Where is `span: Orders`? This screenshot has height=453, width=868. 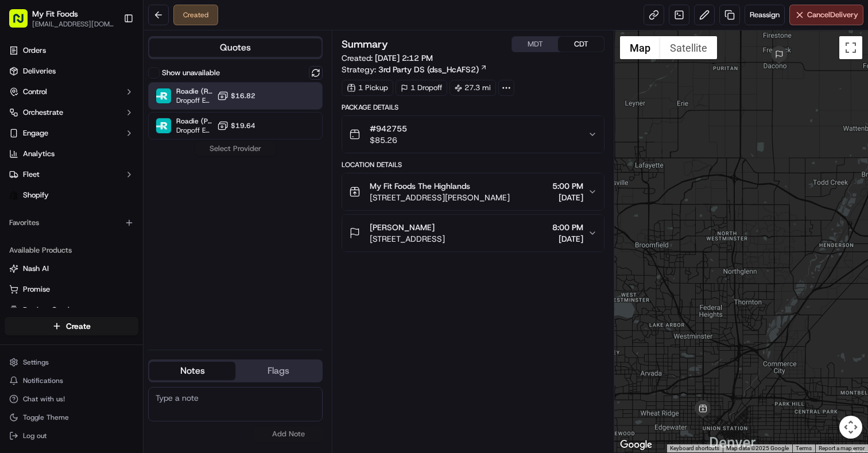 span: Orders is located at coordinates (35, 51).